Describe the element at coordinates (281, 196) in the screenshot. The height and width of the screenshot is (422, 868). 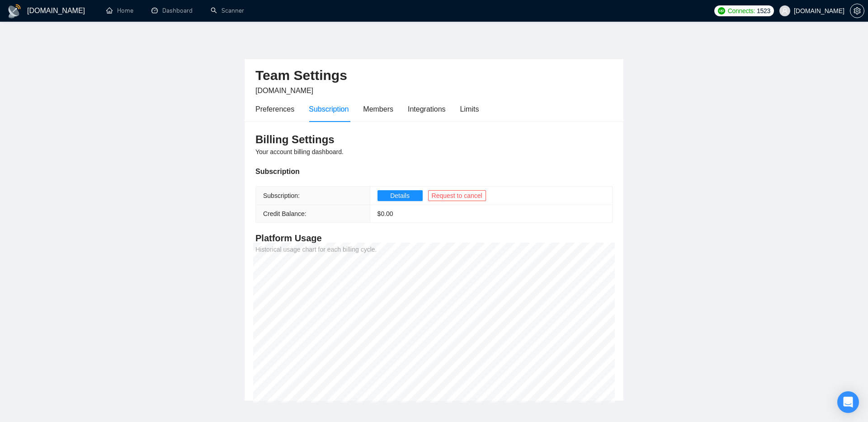
I see `span: Subscription:` at that location.